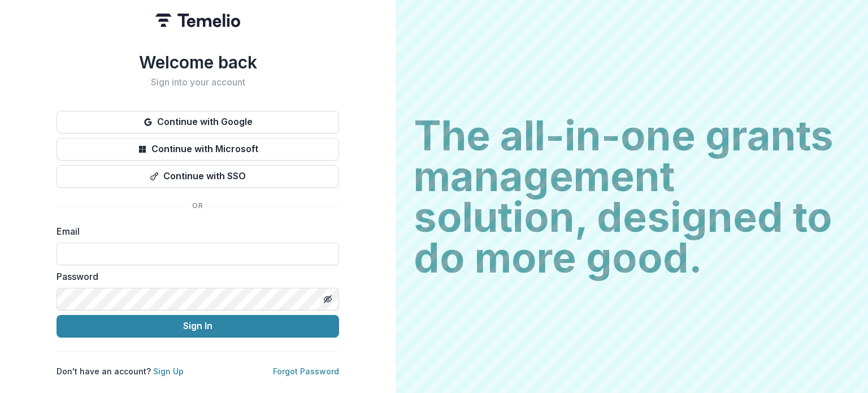 This screenshot has width=868, height=393. What do you see at coordinates (195, 276) in the screenshot?
I see `label: Password` at bounding box center [195, 276].